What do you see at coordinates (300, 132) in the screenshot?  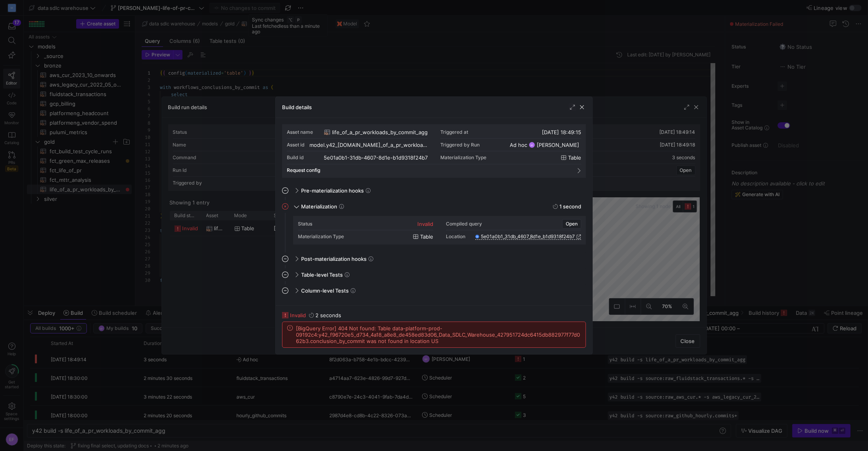 I see `div: Asset name` at bounding box center [300, 132].